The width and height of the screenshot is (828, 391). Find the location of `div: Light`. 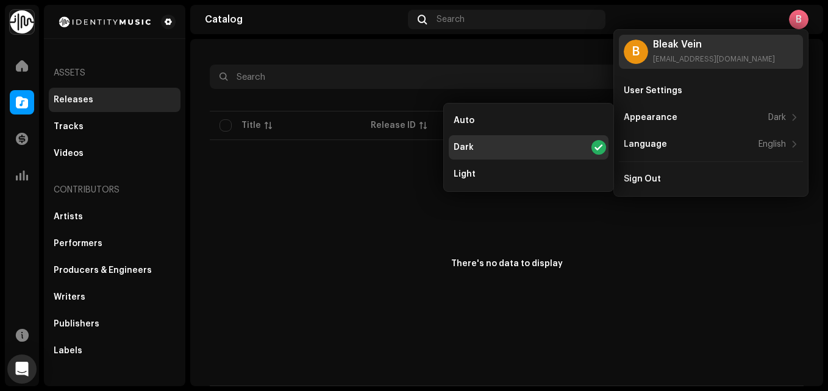

div: Light is located at coordinates (464, 174).